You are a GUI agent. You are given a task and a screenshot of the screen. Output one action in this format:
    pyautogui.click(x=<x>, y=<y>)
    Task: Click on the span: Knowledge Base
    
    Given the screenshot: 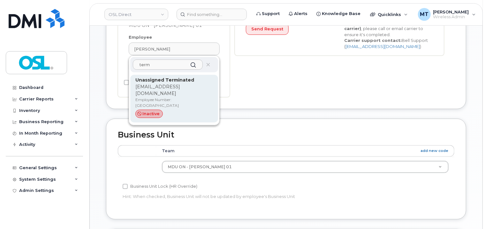 What is the action you would take?
    pyautogui.click(x=341, y=14)
    